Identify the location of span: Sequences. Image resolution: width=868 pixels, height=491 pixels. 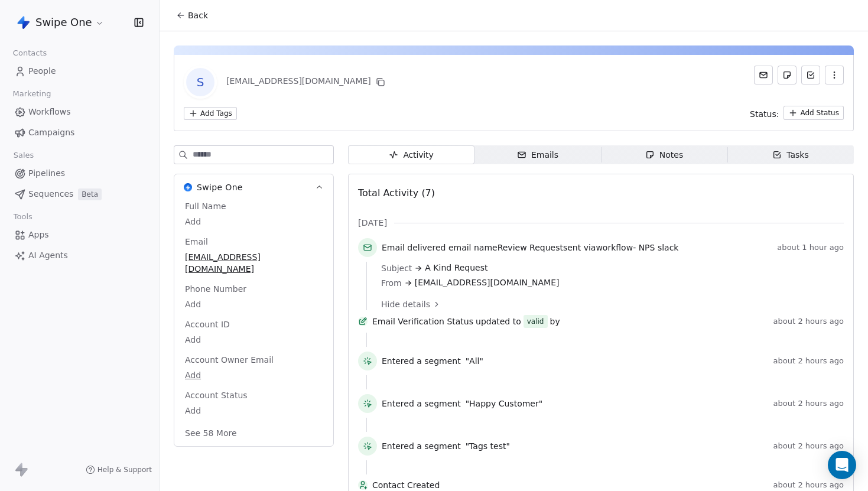
(51, 194).